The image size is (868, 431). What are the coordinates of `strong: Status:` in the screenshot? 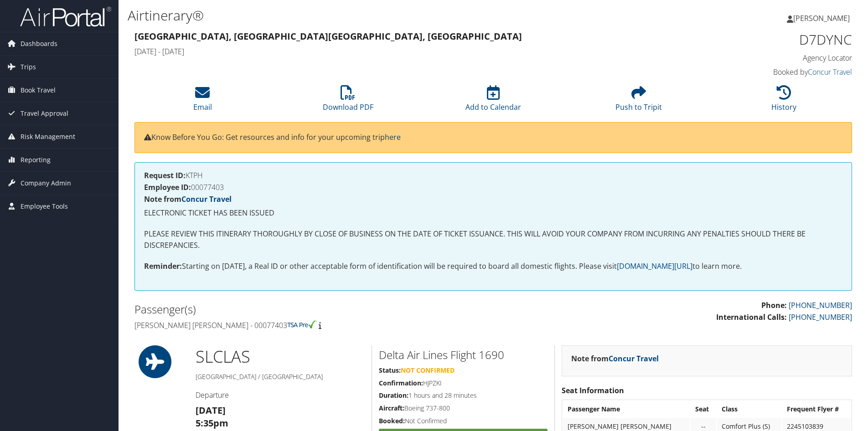 It's located at (389, 370).